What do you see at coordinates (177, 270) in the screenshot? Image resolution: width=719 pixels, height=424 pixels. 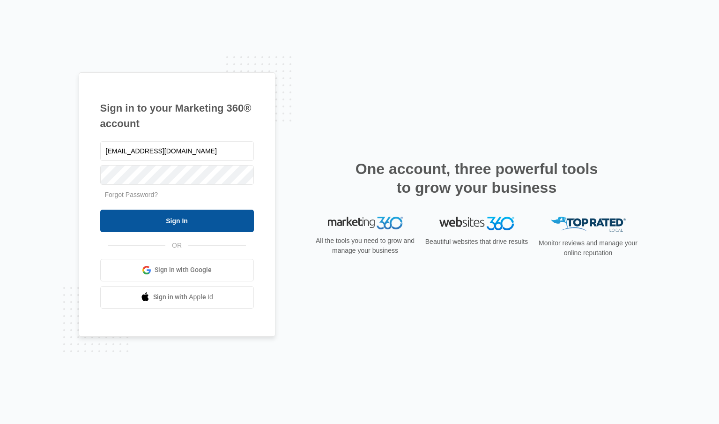 I see `a: Sign in with Google` at bounding box center [177, 270].